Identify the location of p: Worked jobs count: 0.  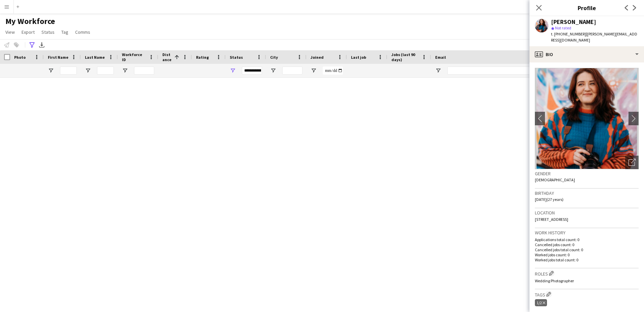
(587, 254).